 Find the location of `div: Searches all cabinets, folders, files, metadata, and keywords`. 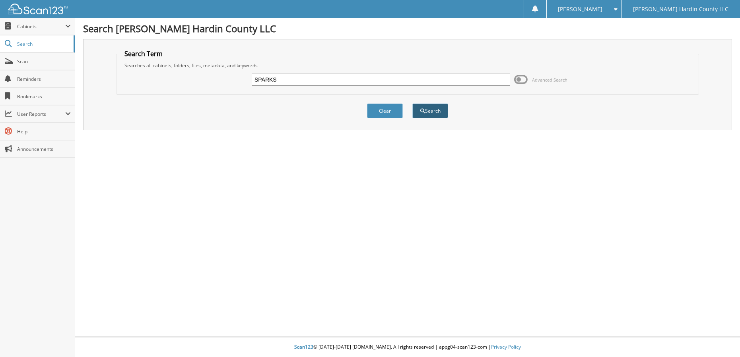

div: Searches all cabinets, folders, files, metadata, and keywords is located at coordinates (408, 65).